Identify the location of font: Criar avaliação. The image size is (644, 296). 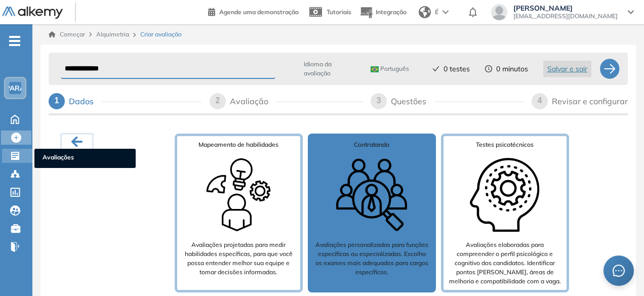
(161, 34).